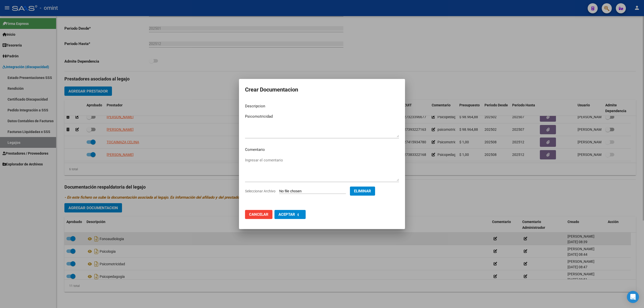  Describe the element at coordinates (290, 215) in the screenshot. I see `button: Aceptar` at that location.